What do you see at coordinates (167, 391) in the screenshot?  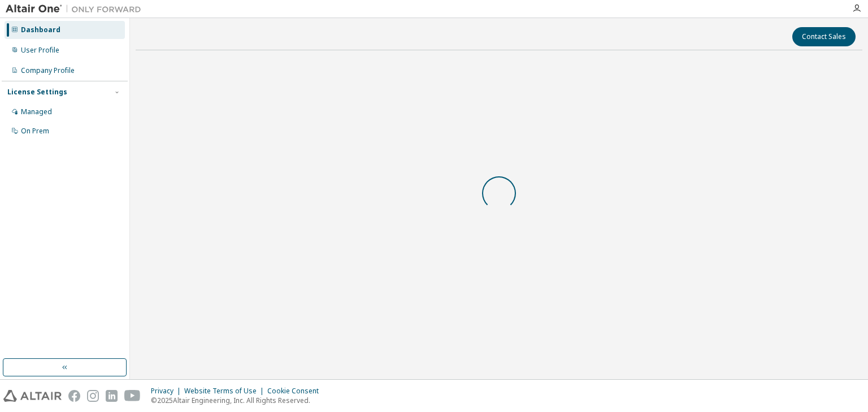 I see `div: Privacy` at bounding box center [167, 391].